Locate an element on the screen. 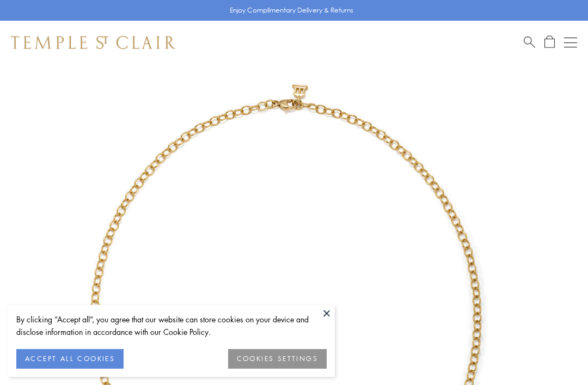  div: By clicking “Accept all”, you agree that our website can store cookies on your device and disclos... is located at coordinates (172, 325).